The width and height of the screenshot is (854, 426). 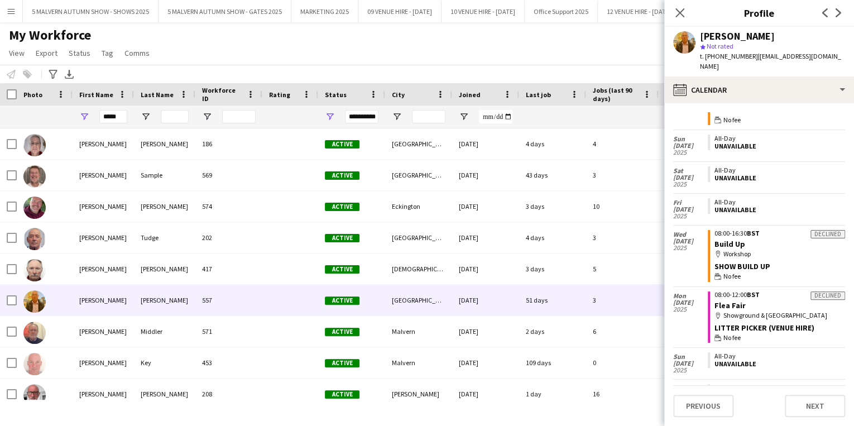 I want to click on span: View, so click(x=17, y=53).